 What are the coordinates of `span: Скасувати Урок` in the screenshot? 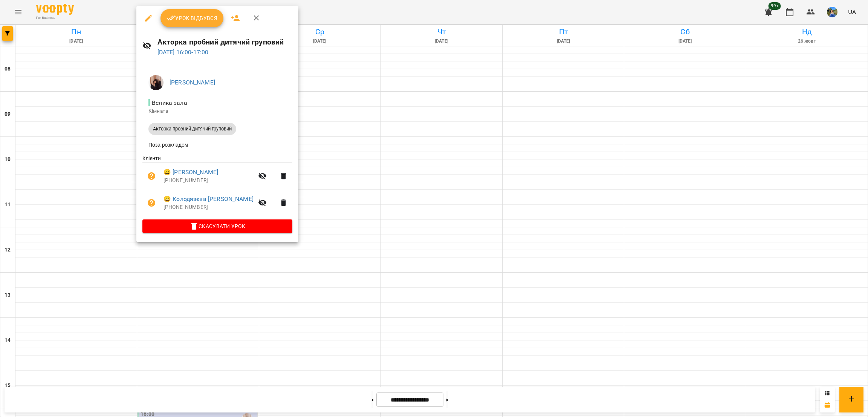 It's located at (217, 226).